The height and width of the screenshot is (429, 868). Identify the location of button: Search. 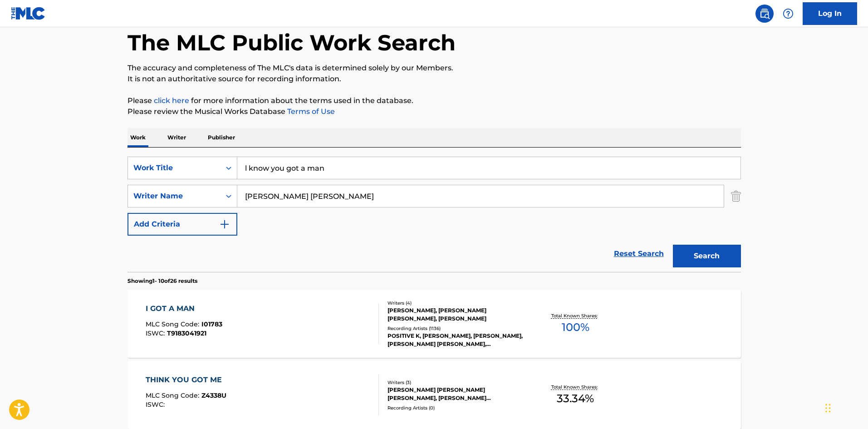
(707, 256).